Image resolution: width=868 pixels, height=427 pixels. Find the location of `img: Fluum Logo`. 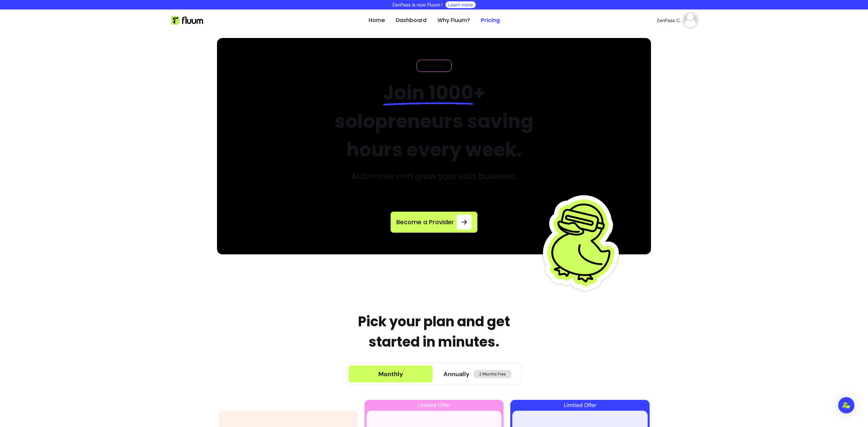

img: Fluum Logo is located at coordinates (187, 21).